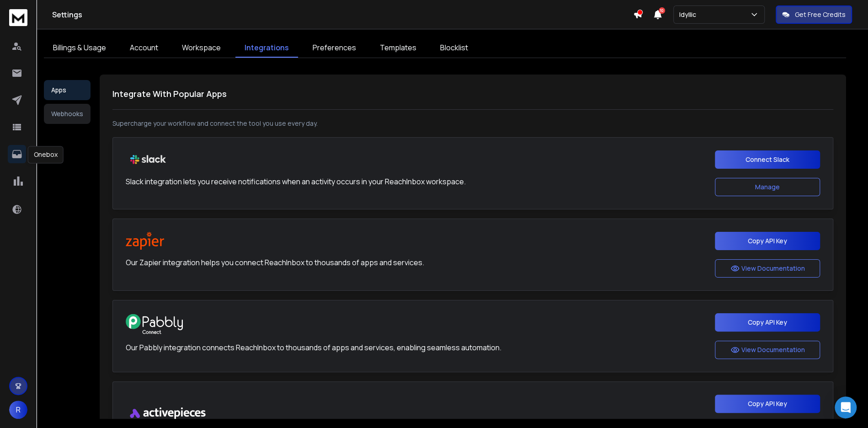 The height and width of the screenshot is (428, 868). I want to click on button: Webhooks, so click(67, 114).